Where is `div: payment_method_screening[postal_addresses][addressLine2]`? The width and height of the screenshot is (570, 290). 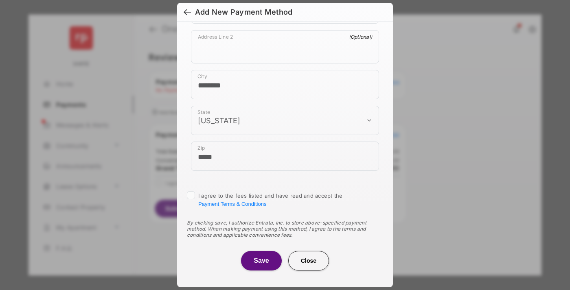
div: payment_method_screening[postal_addresses][addressLine2] is located at coordinates (285, 47).